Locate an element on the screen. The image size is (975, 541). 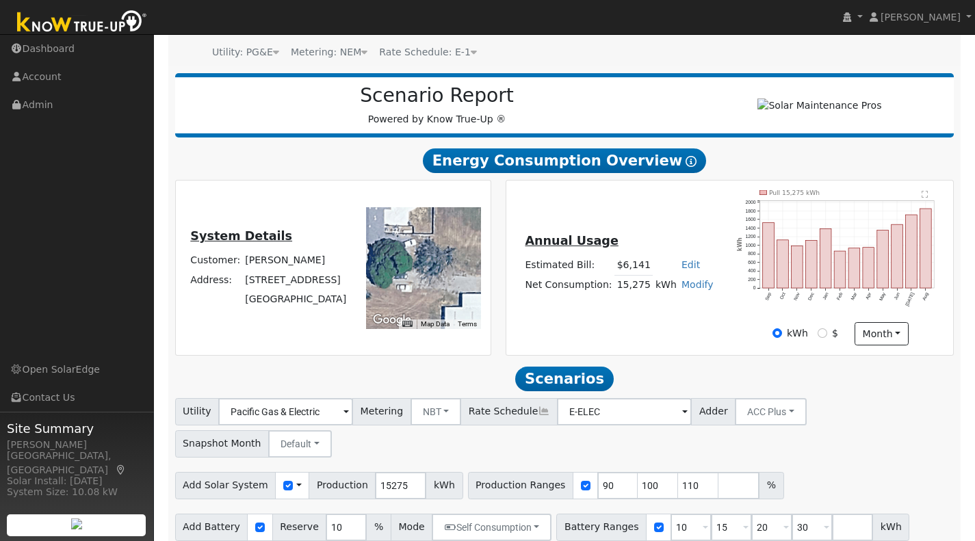
td: Address: is located at coordinates (216, 280).